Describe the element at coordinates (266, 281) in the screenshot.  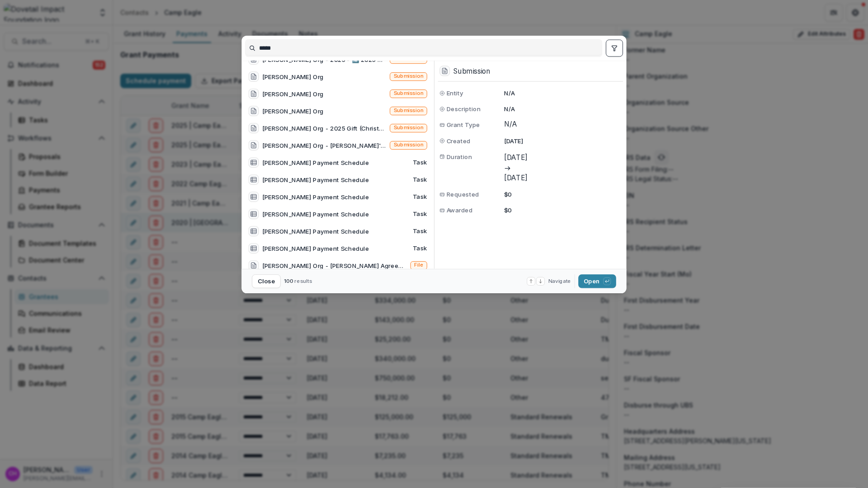
I see `button: Close` at that location.